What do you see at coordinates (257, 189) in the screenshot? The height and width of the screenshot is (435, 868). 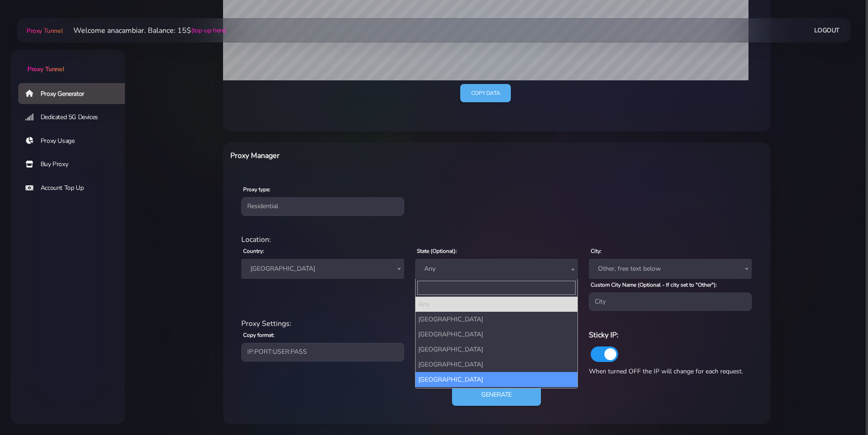 I see `label: Proxy type:` at bounding box center [257, 189].